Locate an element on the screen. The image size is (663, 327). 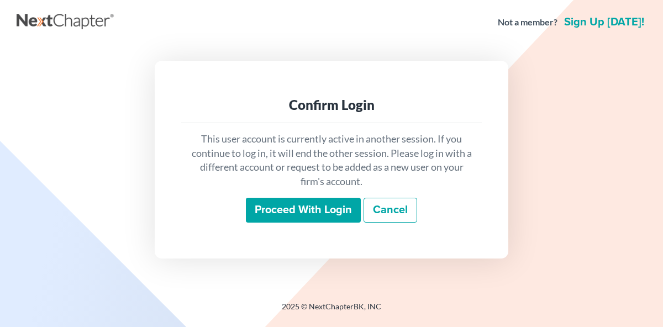
div: 2025 © NextChapterBK, INC is located at coordinates (331, 311).